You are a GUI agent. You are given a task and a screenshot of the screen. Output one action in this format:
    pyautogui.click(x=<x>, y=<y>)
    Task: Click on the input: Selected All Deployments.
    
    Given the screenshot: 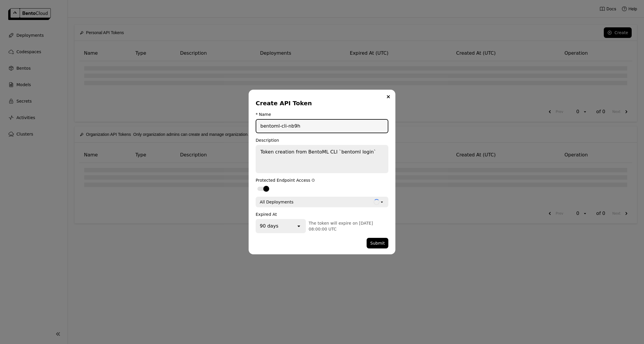 What is the action you would take?
    pyautogui.click(x=294, y=202)
    